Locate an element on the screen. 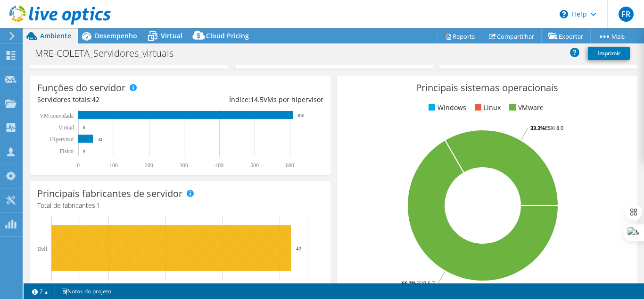 The width and height of the screenshot is (644, 299). a: Mais is located at coordinates (611, 36).